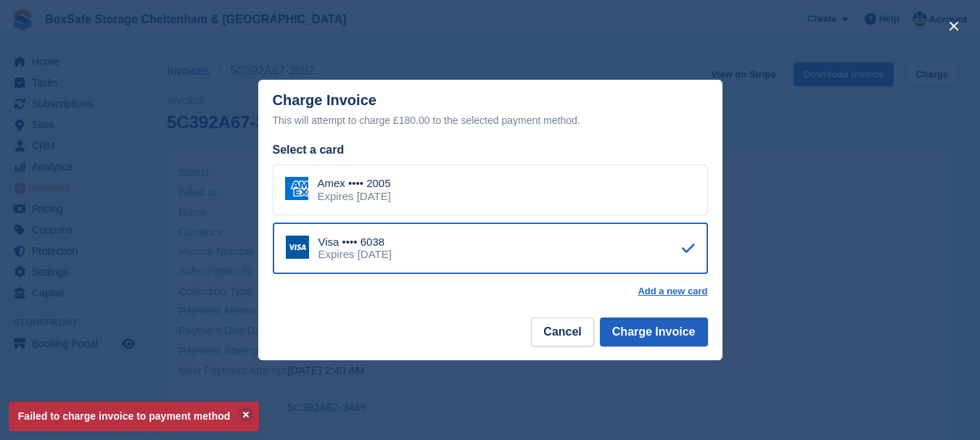 Image resolution: width=980 pixels, height=440 pixels. Describe the element at coordinates (490, 120) in the screenshot. I see `div: This will attempt to charge £180.00 to the selected payment method.` at that location.